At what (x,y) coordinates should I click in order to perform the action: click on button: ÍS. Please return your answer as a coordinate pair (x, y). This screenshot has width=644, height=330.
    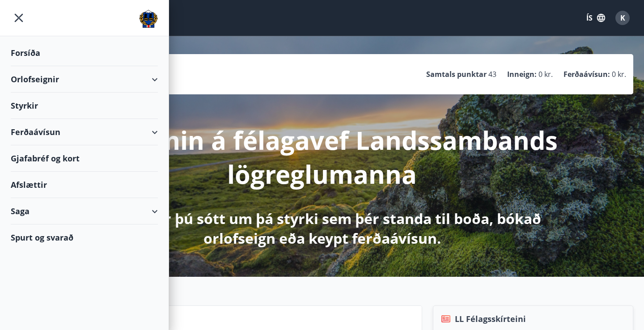
    Looking at the image, I should click on (595, 18).